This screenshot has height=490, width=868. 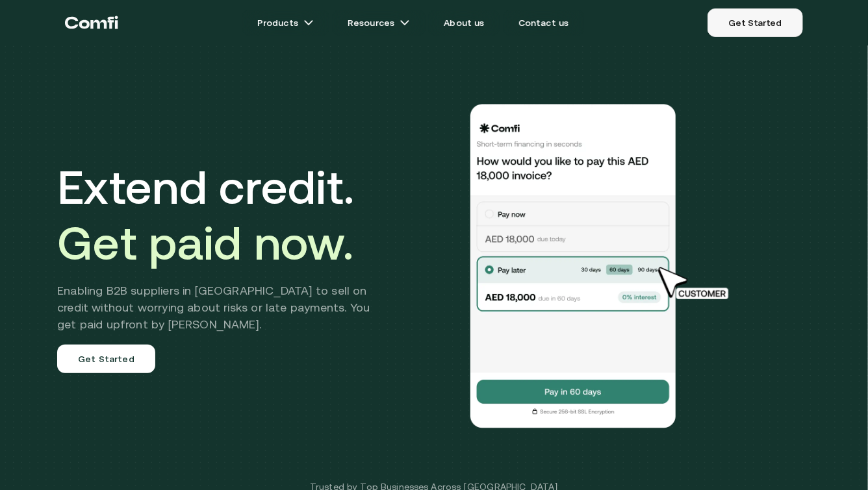 I want to click on h1: Extend credit., so click(x=223, y=215).